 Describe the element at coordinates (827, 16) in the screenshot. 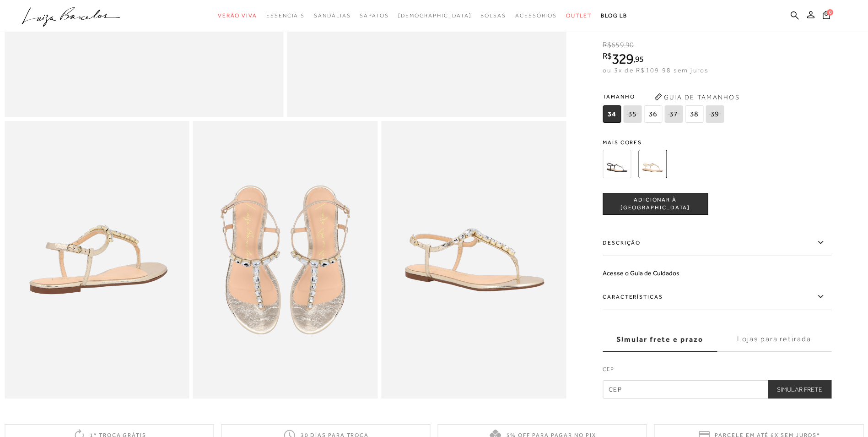

I see `button: 0` at that location.